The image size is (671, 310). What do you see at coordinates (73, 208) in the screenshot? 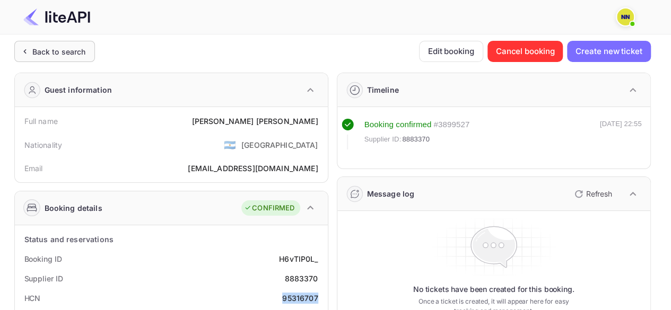
I see `div: Booking details` at bounding box center [73, 208].